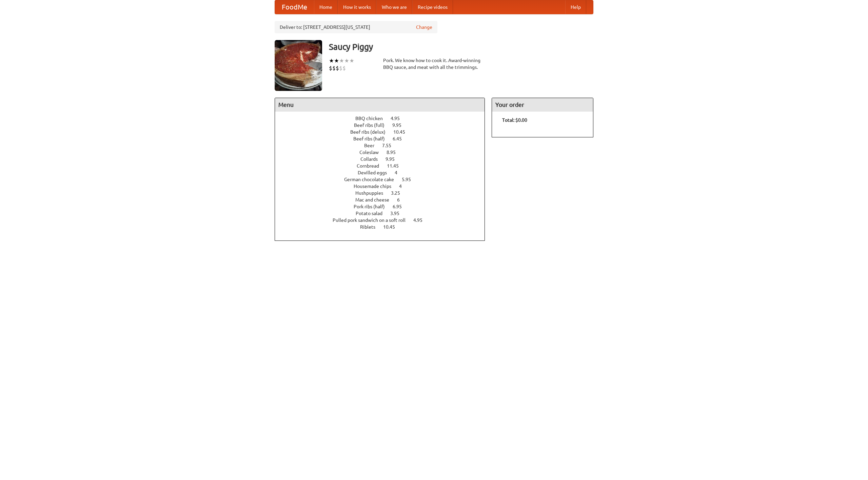 This screenshot has width=868, height=480. Describe the element at coordinates (294, 7) in the screenshot. I see `a: FoodMe` at that location.